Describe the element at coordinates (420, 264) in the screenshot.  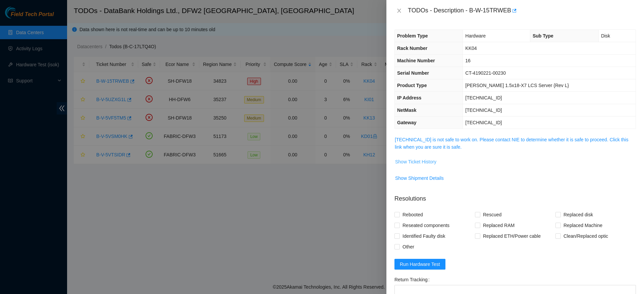
I see `span: Run Hardware Test` at that location.